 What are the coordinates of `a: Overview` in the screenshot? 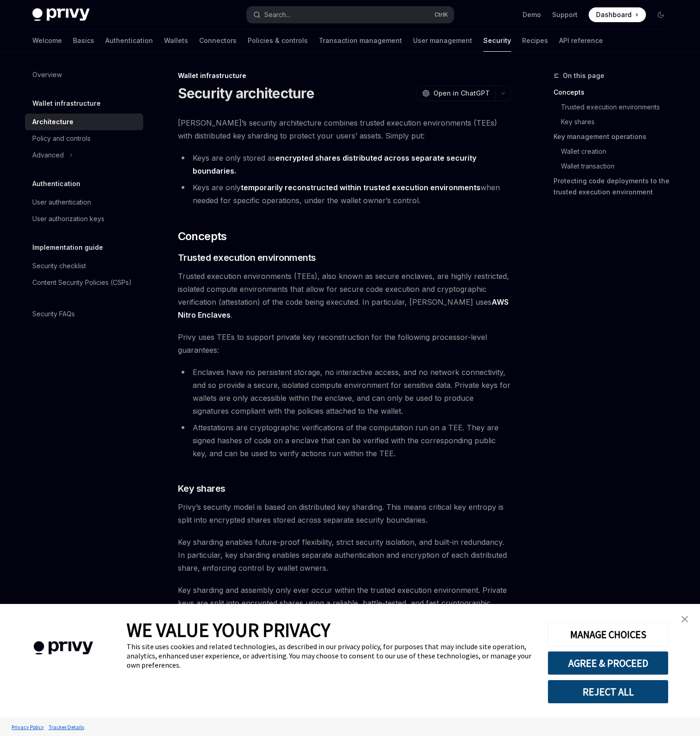 It's located at (84, 75).